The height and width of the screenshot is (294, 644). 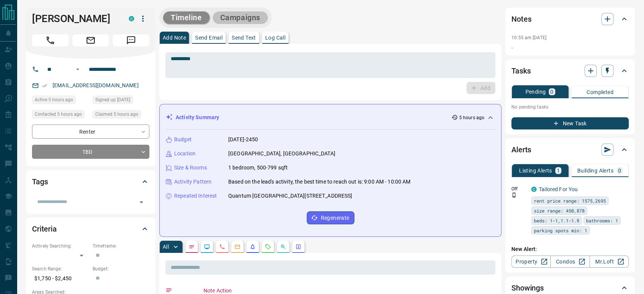 I want to click on a: Mr.Loft, so click(x=609, y=262).